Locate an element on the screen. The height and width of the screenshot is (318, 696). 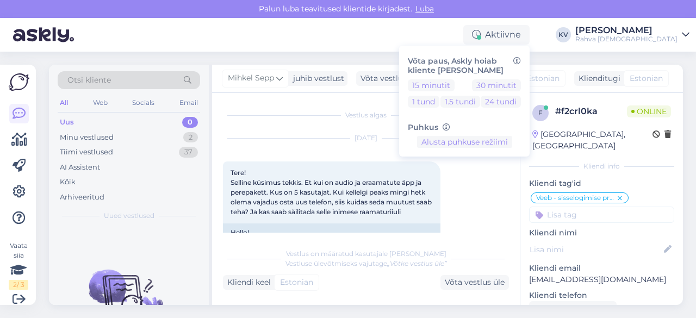
div: AI Assistent is located at coordinates (80, 167).